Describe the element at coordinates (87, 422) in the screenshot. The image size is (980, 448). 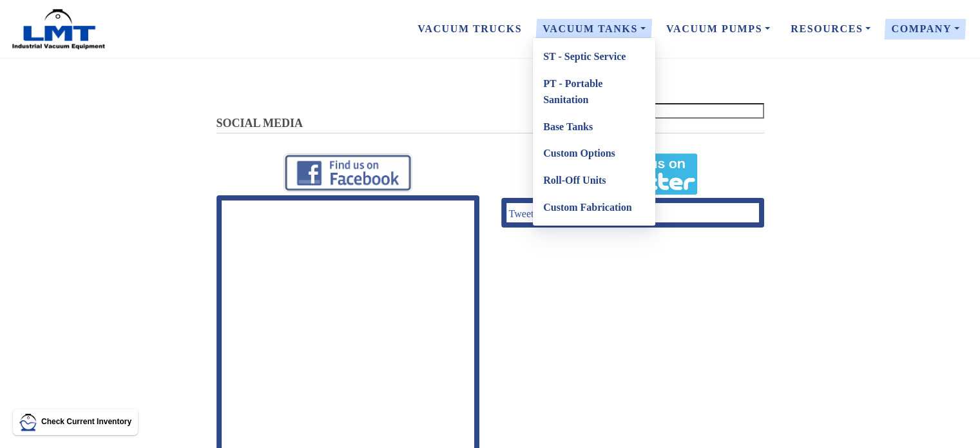
I see `p: Check Current Inventory` at that location.